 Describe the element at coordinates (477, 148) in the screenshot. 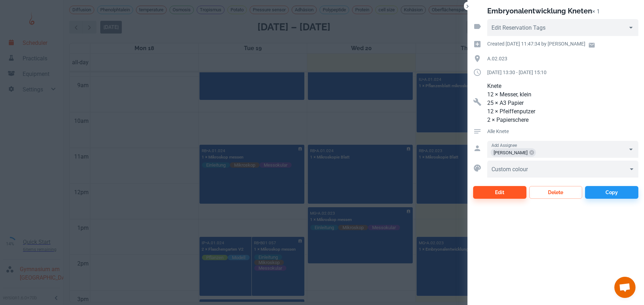

I see `svg: Assigned to` at that location.